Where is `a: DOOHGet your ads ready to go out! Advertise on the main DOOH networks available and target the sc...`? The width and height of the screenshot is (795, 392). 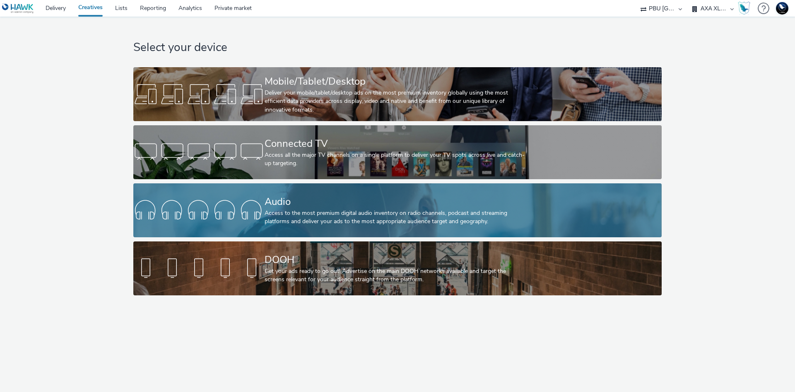
a: DOOHGet your ads ready to go out! Advertise on the main DOOH networks available and target the sc... is located at coordinates (397, 268).